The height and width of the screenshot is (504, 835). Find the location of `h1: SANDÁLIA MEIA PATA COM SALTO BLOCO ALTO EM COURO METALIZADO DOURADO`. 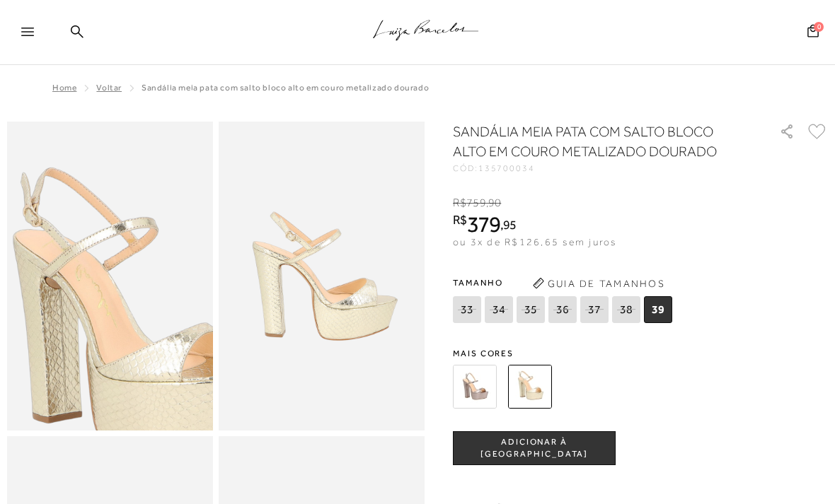

h1: SANDÁLIA MEIA PATA COM SALTO BLOCO ALTO EM COURO METALIZADO DOURADO is located at coordinates (585, 141).